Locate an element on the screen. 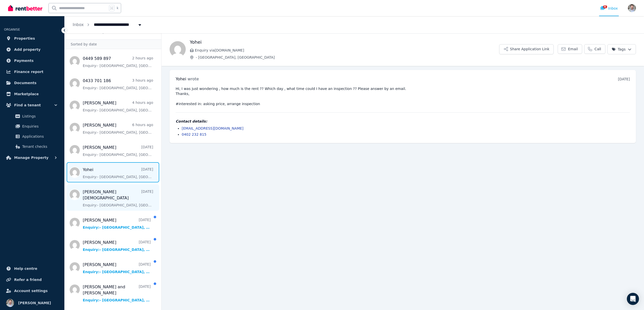  a: Refer a friend is located at coordinates (32, 280).